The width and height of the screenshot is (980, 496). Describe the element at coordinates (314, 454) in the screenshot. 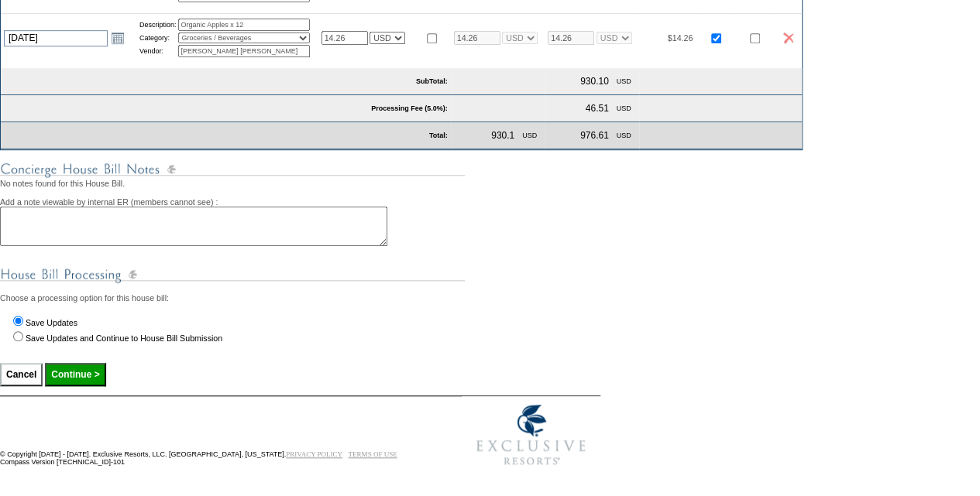

I see `a: PRIVACY POLICY` at that location.